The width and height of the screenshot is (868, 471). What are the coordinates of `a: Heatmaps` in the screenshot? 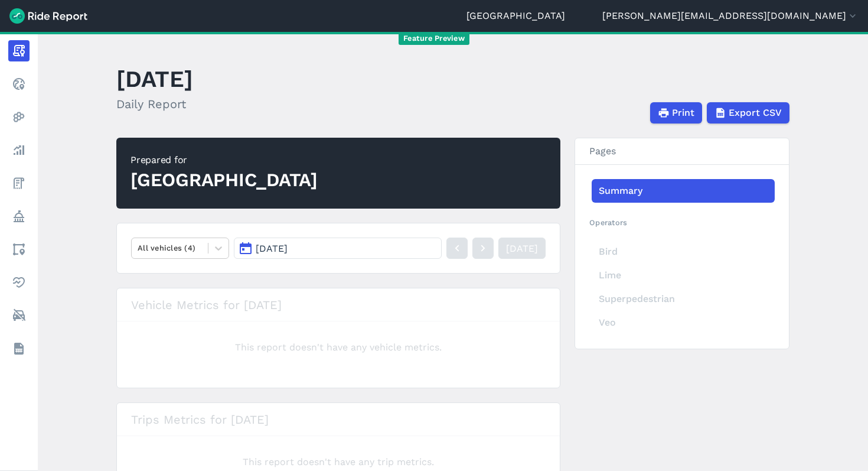 It's located at (19, 117).